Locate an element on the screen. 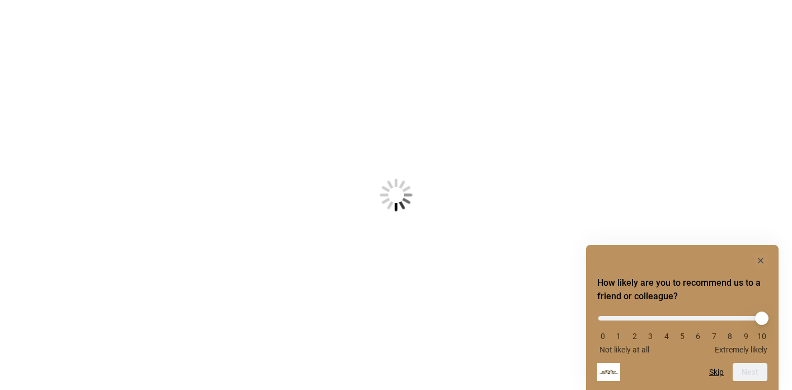  li: 1 is located at coordinates (619, 336).